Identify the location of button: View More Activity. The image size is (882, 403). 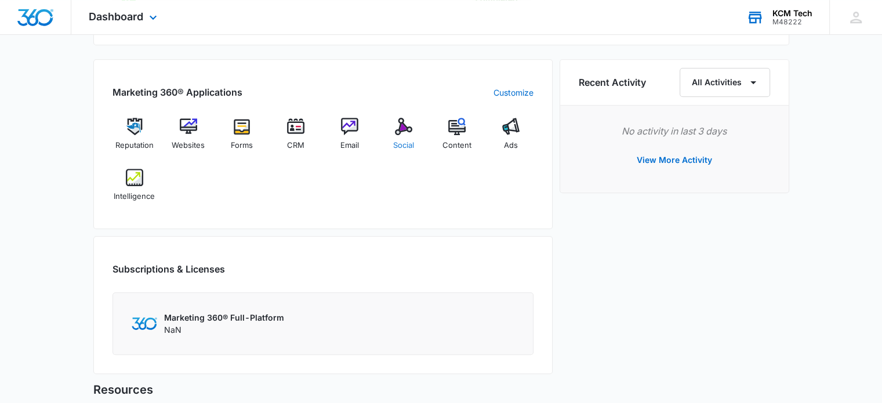
(674, 160).